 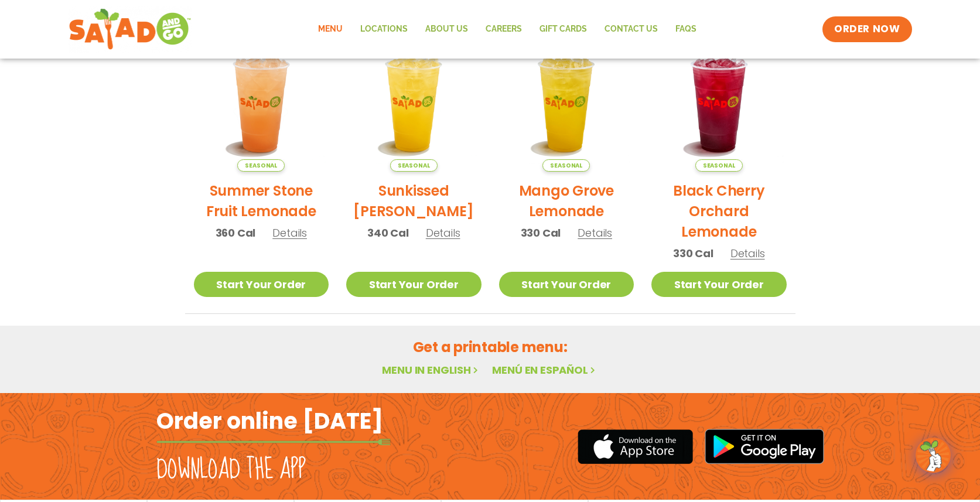 I want to click on a: Menú en español, so click(x=545, y=370).